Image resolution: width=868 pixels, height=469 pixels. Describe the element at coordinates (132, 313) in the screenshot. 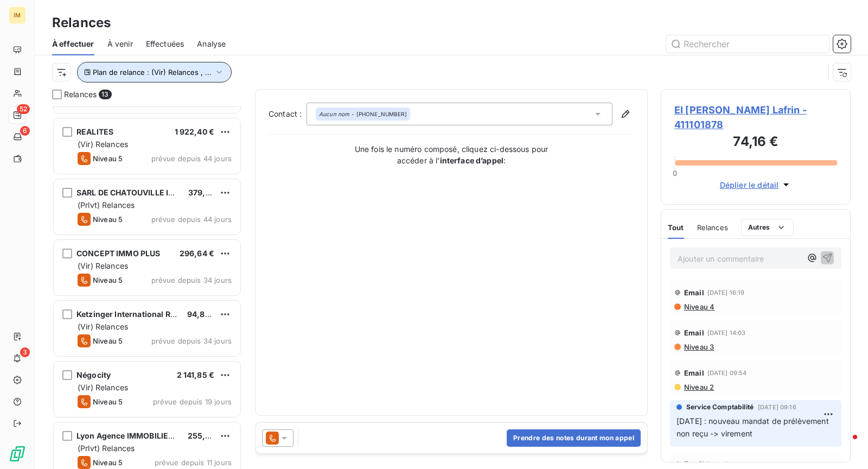

I see `span: Ketzinger International Realty` at that location.